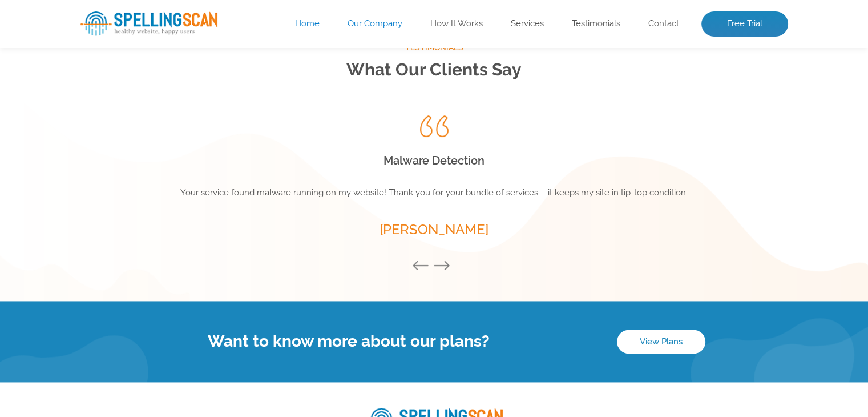 The image size is (868, 417). I want to click on p: Enter your website’s URL to see spelling mistakes, broken links and more, so click(284, 116).